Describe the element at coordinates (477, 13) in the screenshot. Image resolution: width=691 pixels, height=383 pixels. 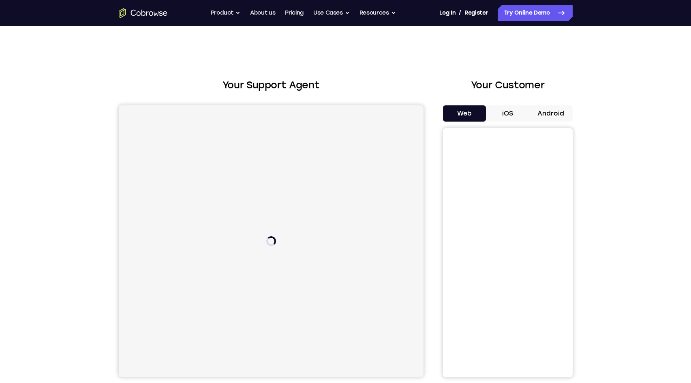
I see `a: Register` at that location.